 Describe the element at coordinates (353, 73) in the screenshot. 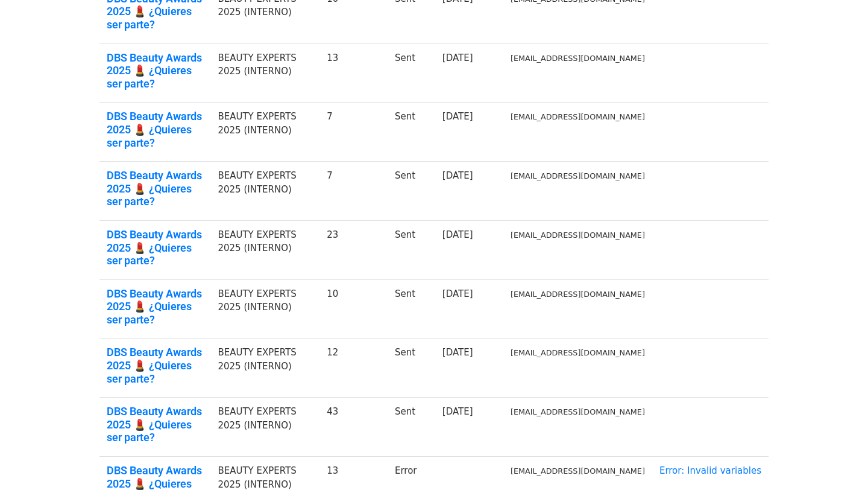

I see `td: 13` at that location.